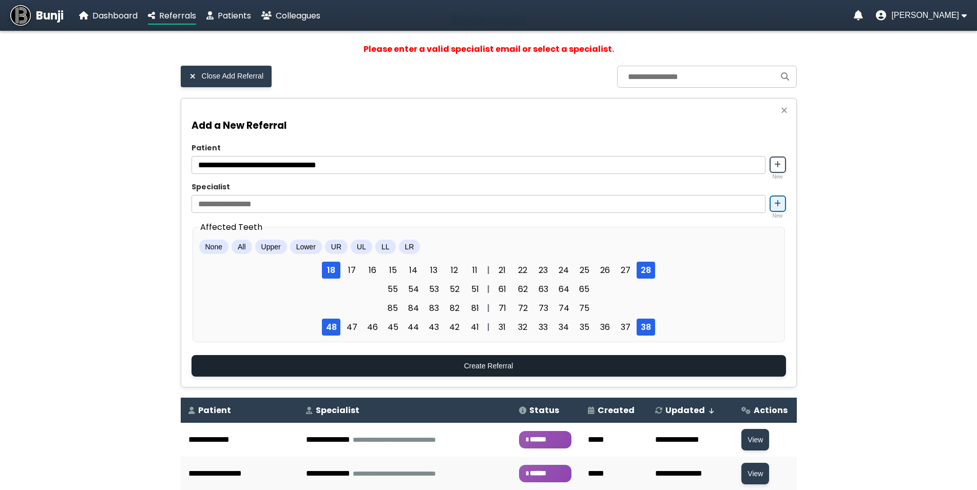 The image size is (977, 490). Describe the element at coordinates (331, 327) in the screenshot. I see `span: 48` at that location.